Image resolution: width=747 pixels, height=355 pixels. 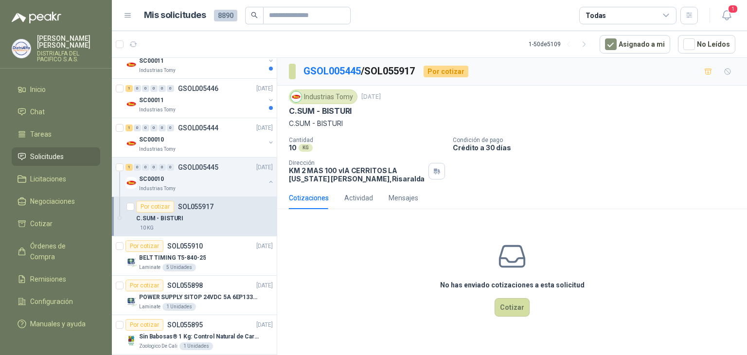 What do you see at coordinates (727, 16) in the screenshot?
I see `button: 1` at bounding box center [727, 16].